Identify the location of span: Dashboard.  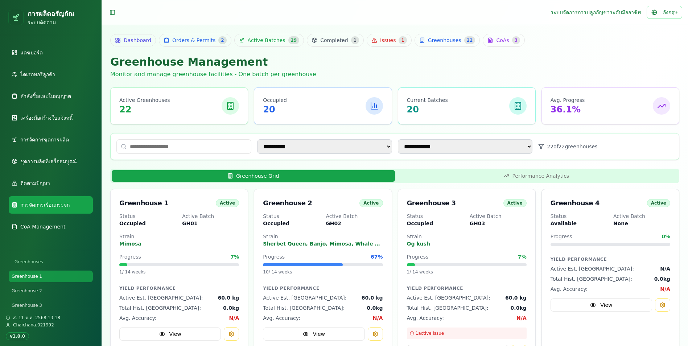
(137, 40).